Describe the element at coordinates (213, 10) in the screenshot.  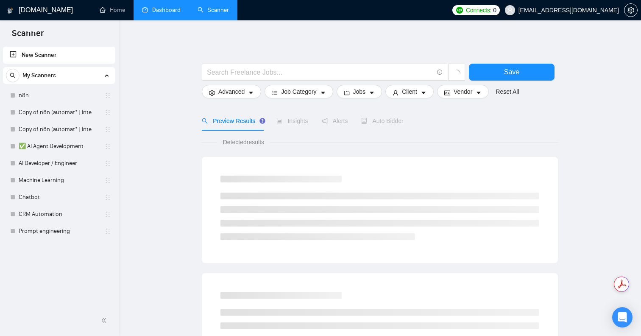
I see `a: searchScanner` at that location.